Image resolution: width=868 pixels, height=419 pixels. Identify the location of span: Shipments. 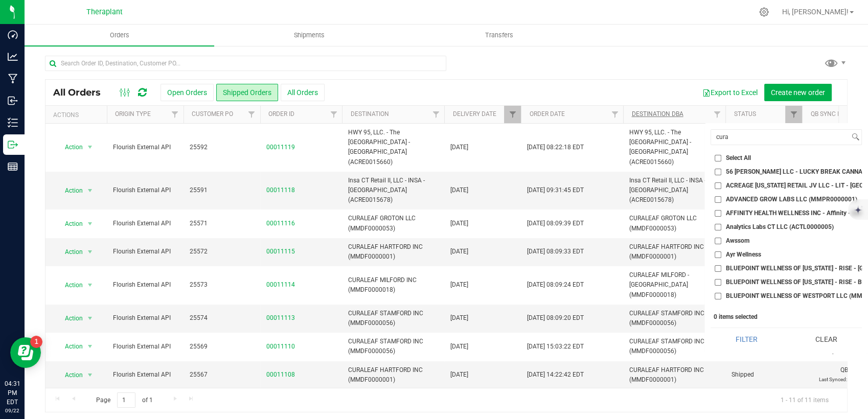
(309, 35).